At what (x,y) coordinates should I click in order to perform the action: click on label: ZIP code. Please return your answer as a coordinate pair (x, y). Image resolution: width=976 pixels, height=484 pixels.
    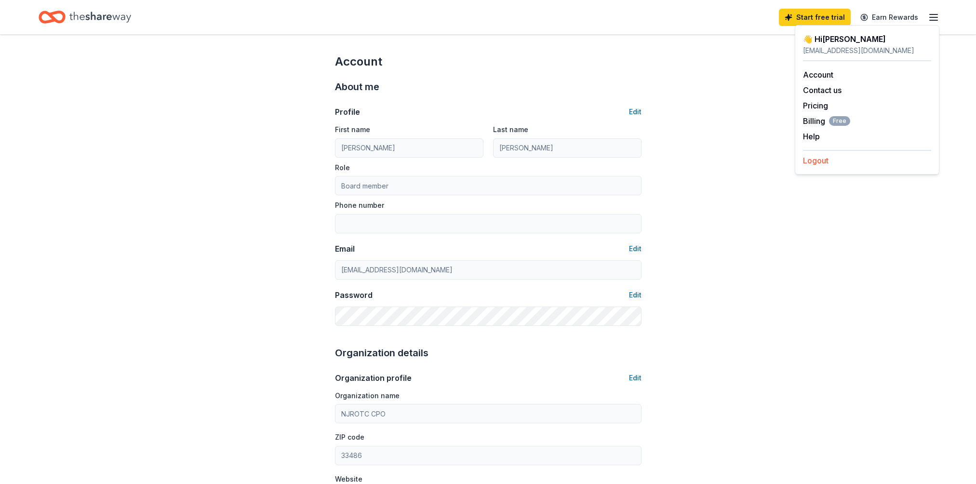
    Looking at the image, I should click on (349, 437).